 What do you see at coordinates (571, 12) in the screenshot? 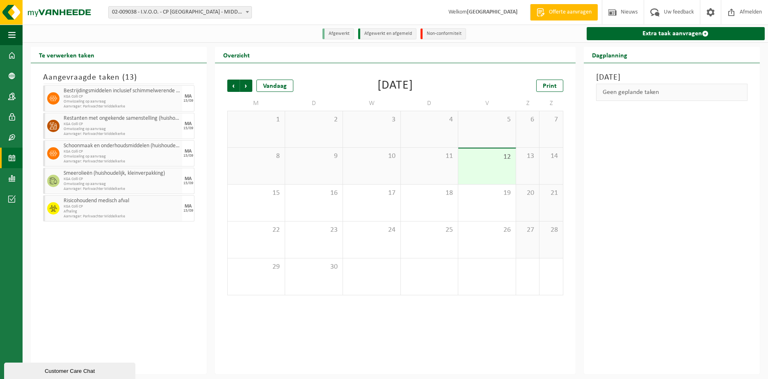
I see `span: Offerte aanvragen` at bounding box center [571, 12].